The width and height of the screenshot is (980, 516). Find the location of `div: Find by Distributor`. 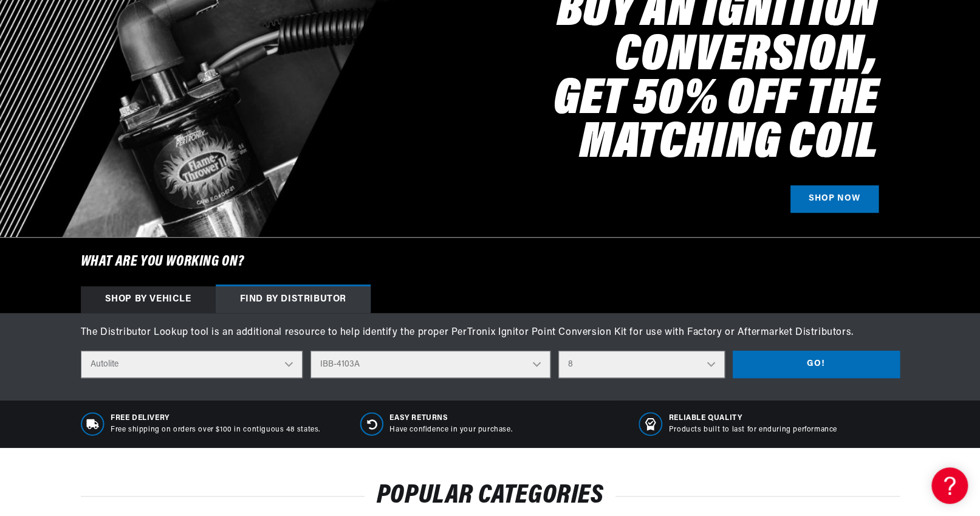

div: Find by Distributor is located at coordinates (293, 300).